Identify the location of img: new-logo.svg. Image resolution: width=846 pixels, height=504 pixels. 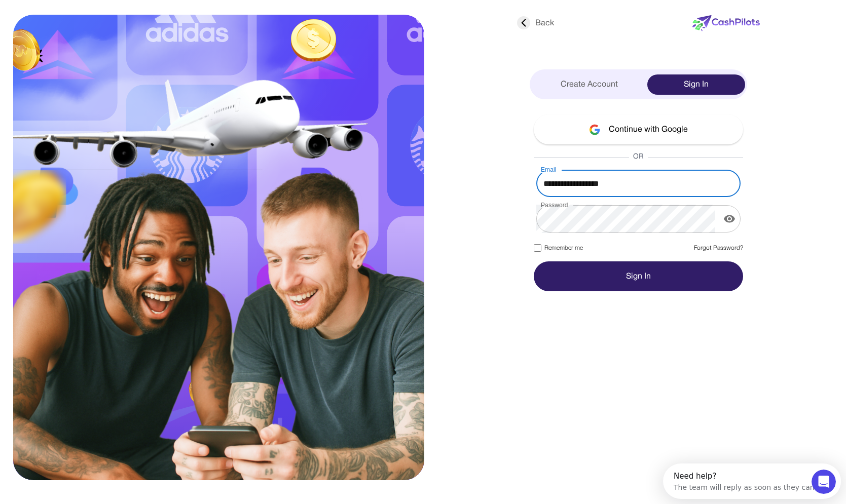
(726, 23).